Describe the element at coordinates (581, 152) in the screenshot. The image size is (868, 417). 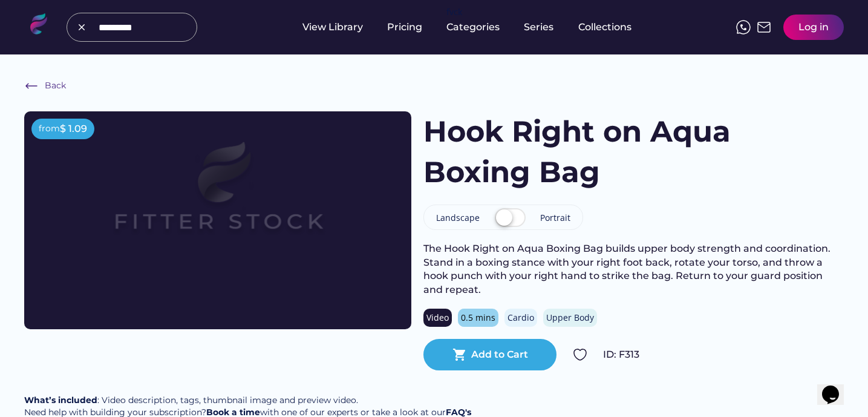
I see `h1: Hook Right on Aqua Boxing Bag` at that location.